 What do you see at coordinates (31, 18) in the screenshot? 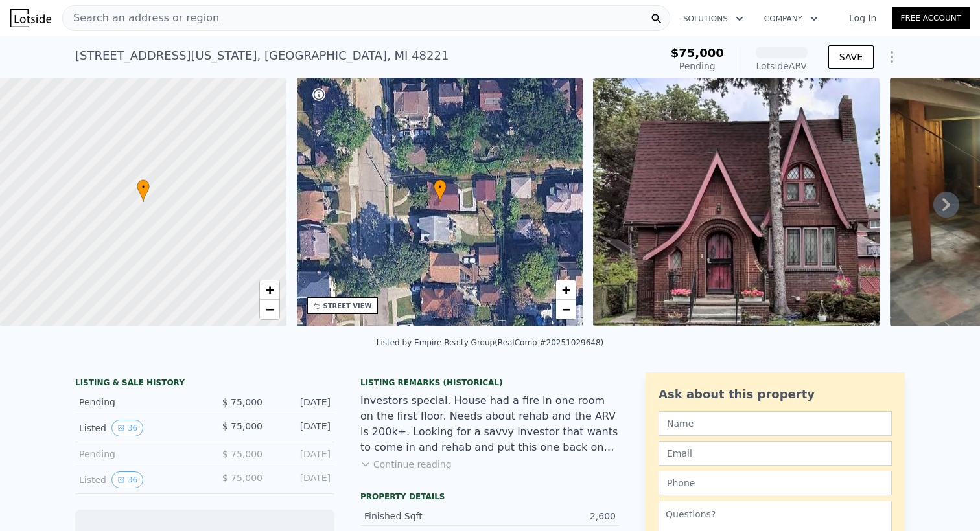
I see `img: Lotside` at bounding box center [31, 18].